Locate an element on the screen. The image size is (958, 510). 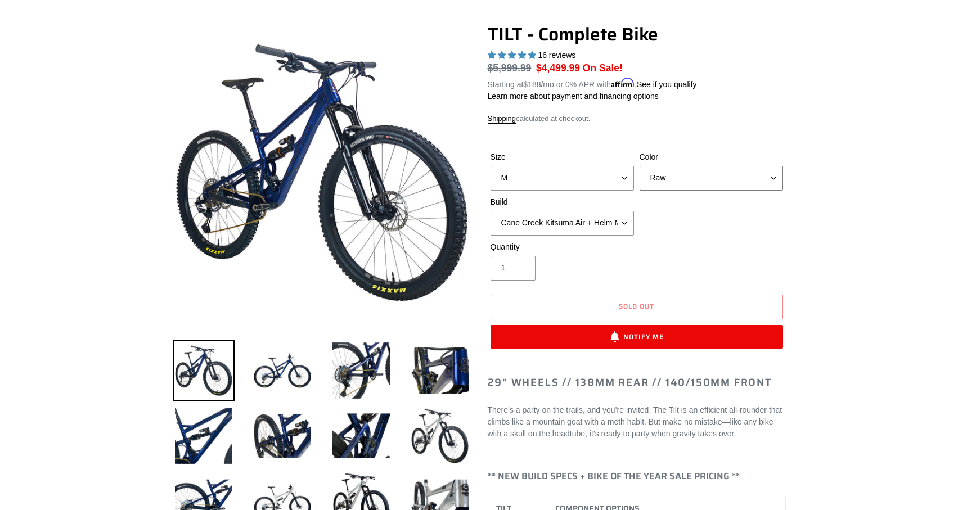
p: Starting at /mo or 0% APR with . is located at coordinates (592, 83).